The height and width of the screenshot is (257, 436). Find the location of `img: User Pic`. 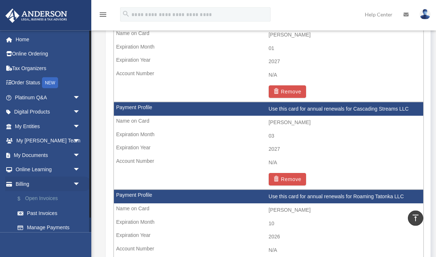

img: User Pic is located at coordinates (425, 14).